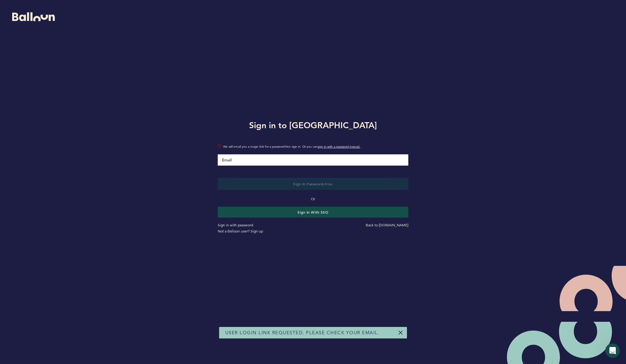 Image resolution: width=626 pixels, height=364 pixels. I want to click on a: Not a Balloon user? Sign up, so click(240, 231).